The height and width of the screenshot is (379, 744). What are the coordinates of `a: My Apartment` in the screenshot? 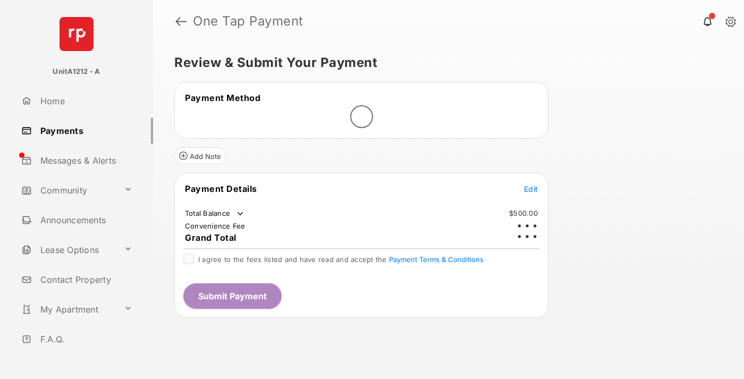 It's located at (68, 309).